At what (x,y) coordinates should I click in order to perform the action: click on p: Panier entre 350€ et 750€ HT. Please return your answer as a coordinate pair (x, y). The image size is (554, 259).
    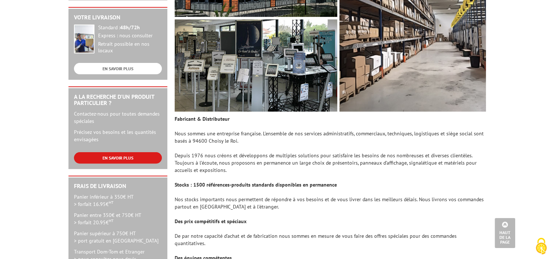
    Looking at the image, I should click on (118, 219).